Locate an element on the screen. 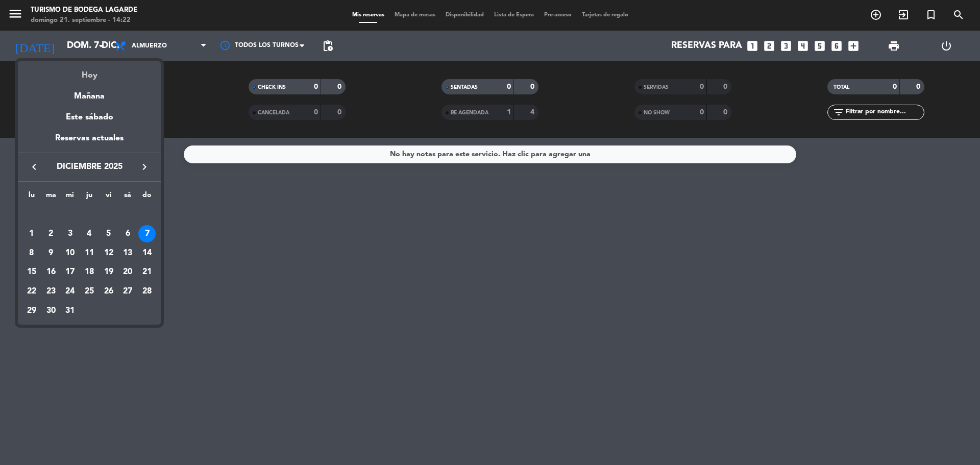 The image size is (980, 465). td: 9 de diciembre de 2025 is located at coordinates (51, 253).